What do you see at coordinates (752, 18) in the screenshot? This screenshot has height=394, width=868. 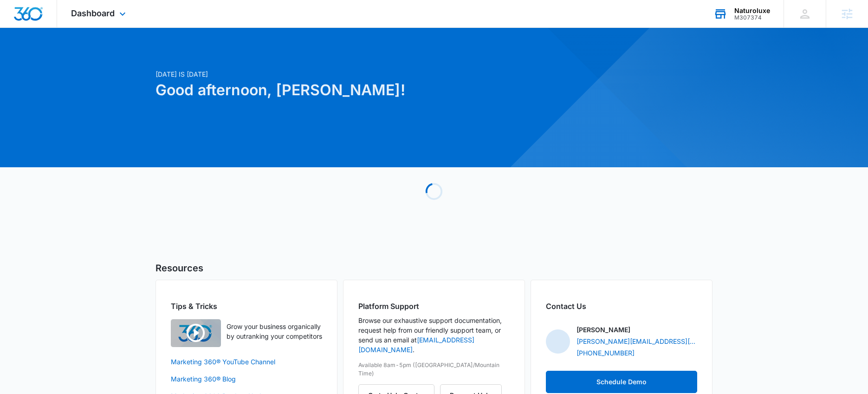 I see `div: account id` at bounding box center [752, 18].